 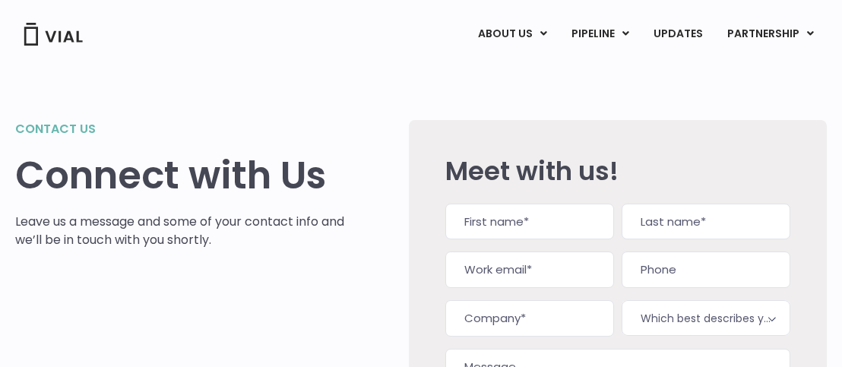 I want to click on h2: Contact us, so click(x=189, y=129).